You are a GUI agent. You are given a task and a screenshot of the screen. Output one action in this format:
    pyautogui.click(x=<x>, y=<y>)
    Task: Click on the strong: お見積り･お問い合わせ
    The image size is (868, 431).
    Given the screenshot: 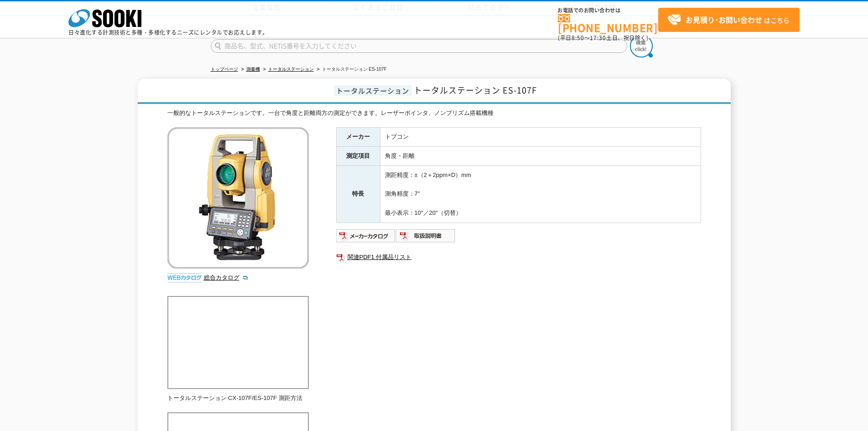 What is the action you would take?
    pyautogui.click(x=724, y=20)
    